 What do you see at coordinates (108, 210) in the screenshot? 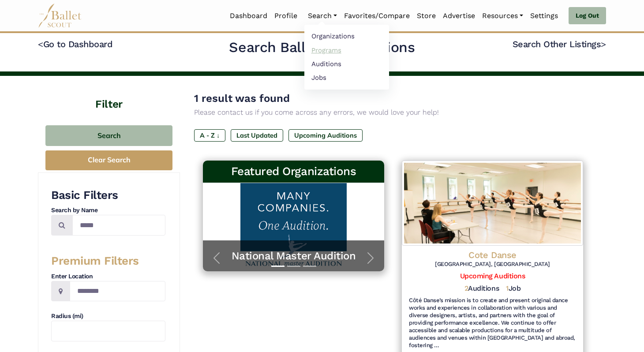
I see `h4: Search by Name` at bounding box center [108, 210].